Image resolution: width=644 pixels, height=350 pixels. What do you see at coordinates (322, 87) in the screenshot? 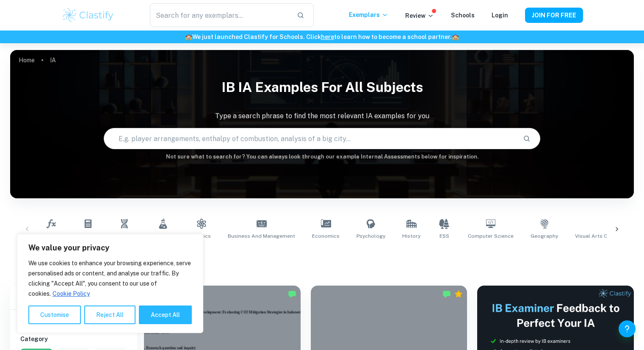
I see `h1: IB IA examples for all subjects` at bounding box center [322, 87].